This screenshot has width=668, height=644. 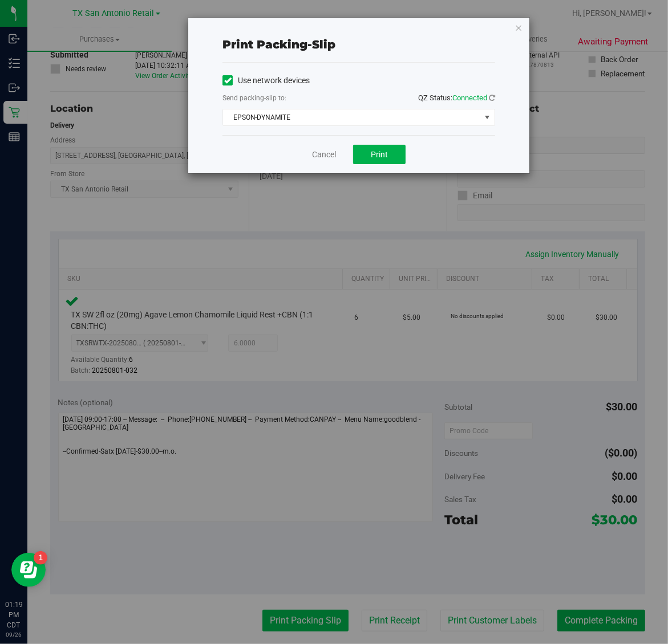 What do you see at coordinates (456, 98) in the screenshot?
I see `span: QZ Status:` at bounding box center [456, 98].